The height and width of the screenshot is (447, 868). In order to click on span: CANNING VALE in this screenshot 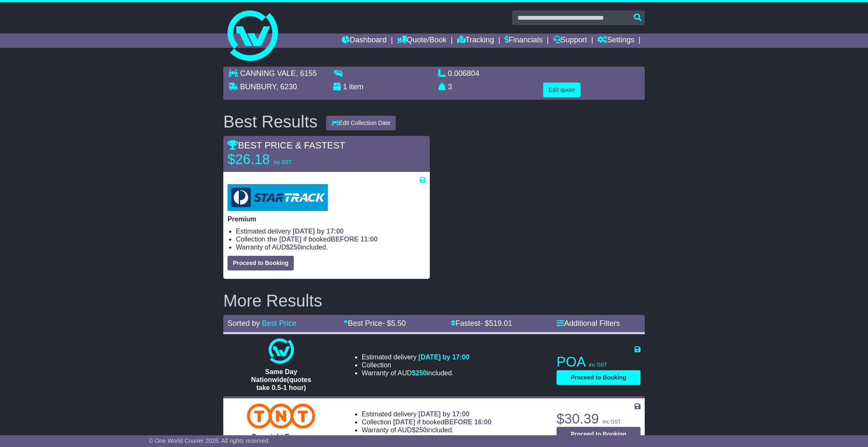, I will do `click(268, 74)`.